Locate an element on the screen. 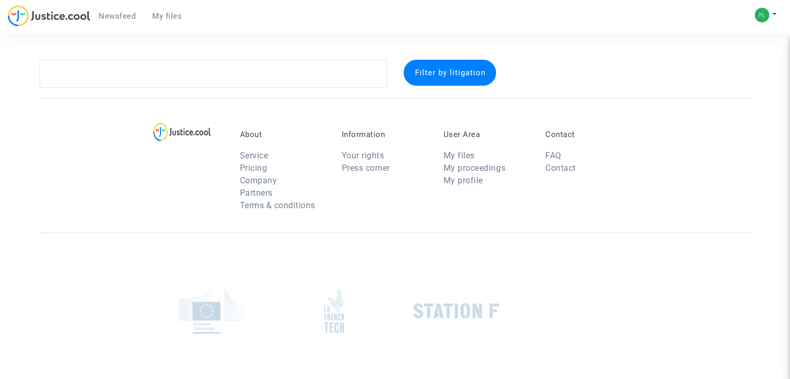 This screenshot has height=379, width=790. p: User Area is located at coordinates (486, 134).